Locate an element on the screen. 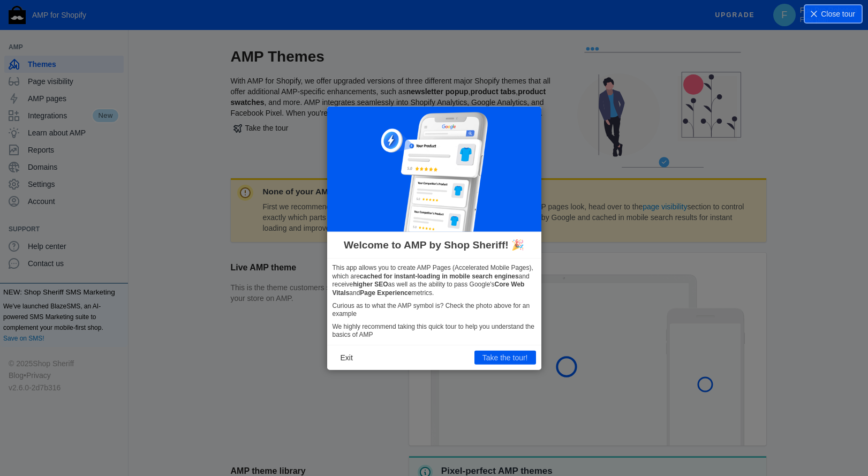 This screenshot has height=476, width=868. button: Take the tour! is located at coordinates (505, 357).